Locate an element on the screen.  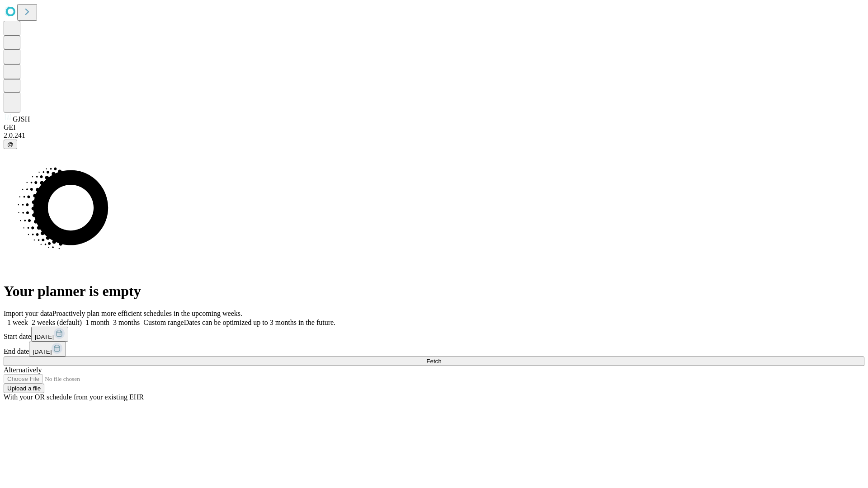
span: 1 week is located at coordinates (17, 322).